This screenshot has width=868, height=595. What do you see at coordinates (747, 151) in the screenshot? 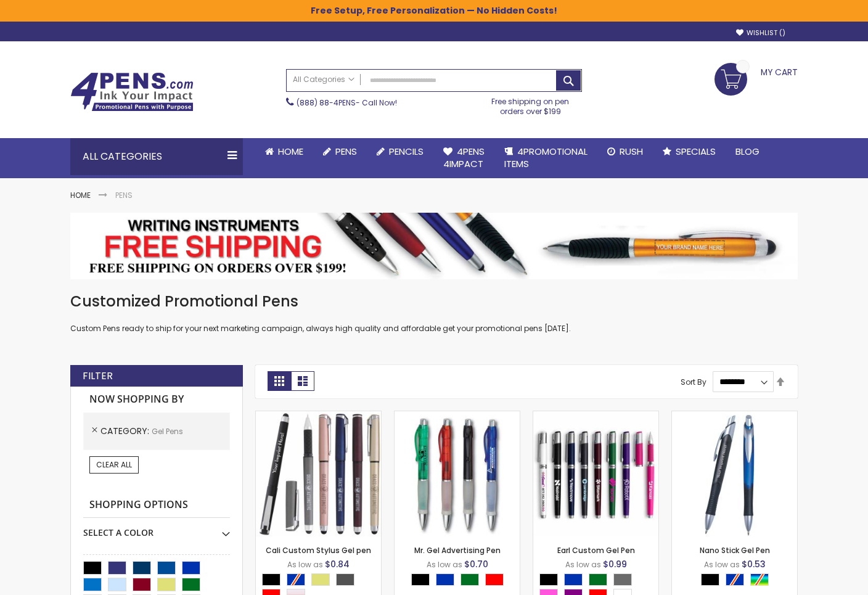
I see `span: Blog` at bounding box center [747, 151].